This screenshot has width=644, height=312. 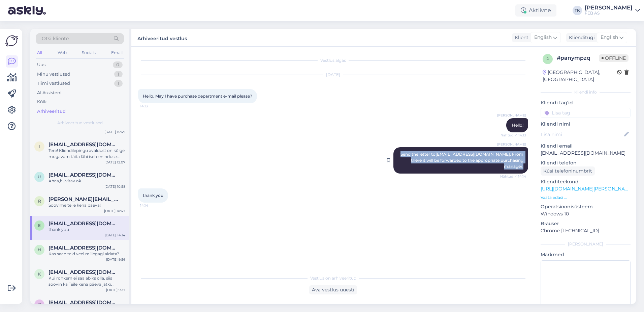 I want to click on span: i, so click(x=39, y=146).